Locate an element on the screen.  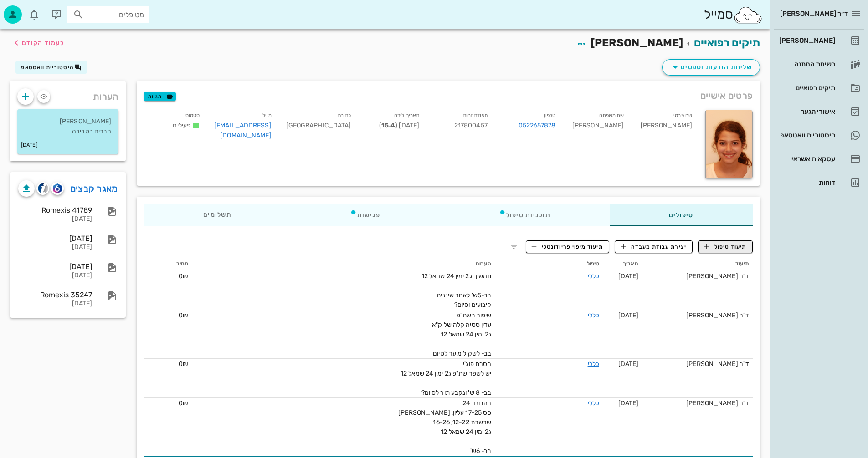
button: היסטוריית וואטסאפ is located at coordinates (51, 68).